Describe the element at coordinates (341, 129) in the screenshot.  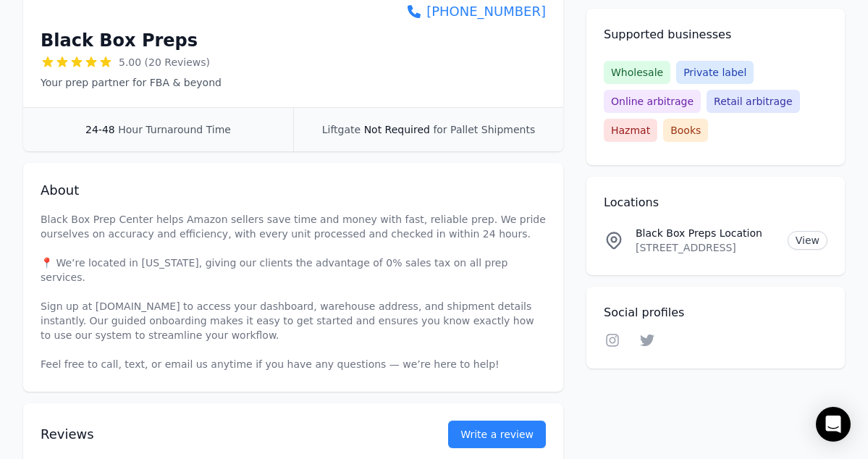
I see `span: Liftgate` at that location.